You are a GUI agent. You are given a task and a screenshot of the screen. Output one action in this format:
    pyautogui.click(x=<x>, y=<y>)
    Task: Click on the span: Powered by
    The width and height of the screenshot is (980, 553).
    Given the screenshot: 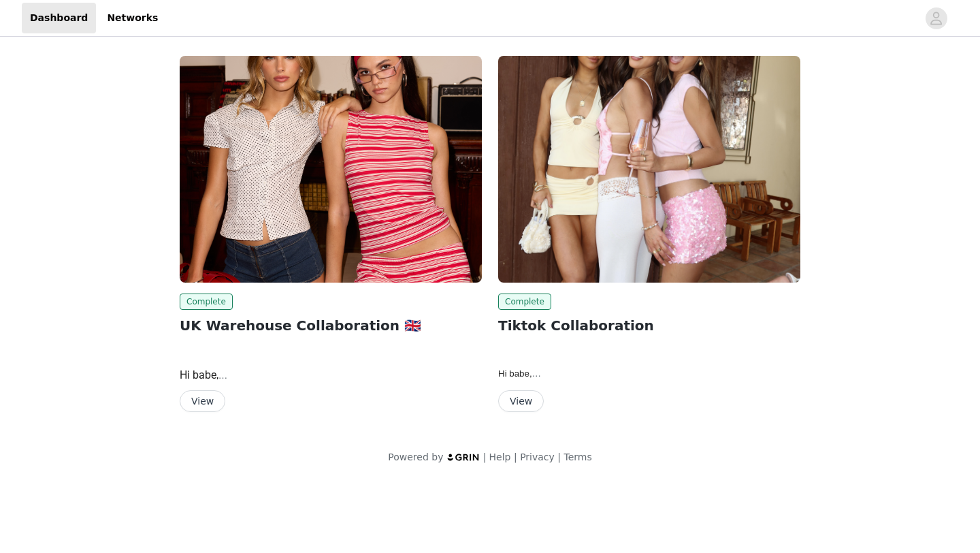 What is the action you would take?
    pyautogui.click(x=415, y=457)
    